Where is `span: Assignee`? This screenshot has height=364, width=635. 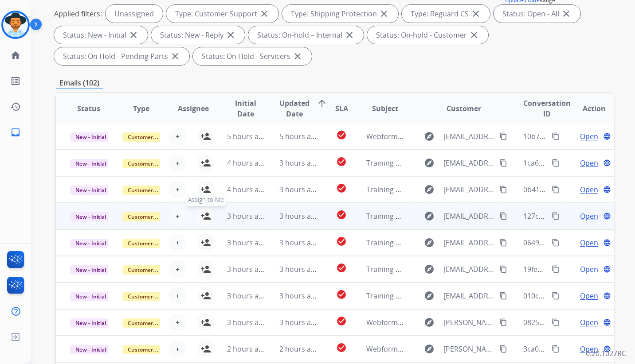
span: Assignee is located at coordinates (193, 108).